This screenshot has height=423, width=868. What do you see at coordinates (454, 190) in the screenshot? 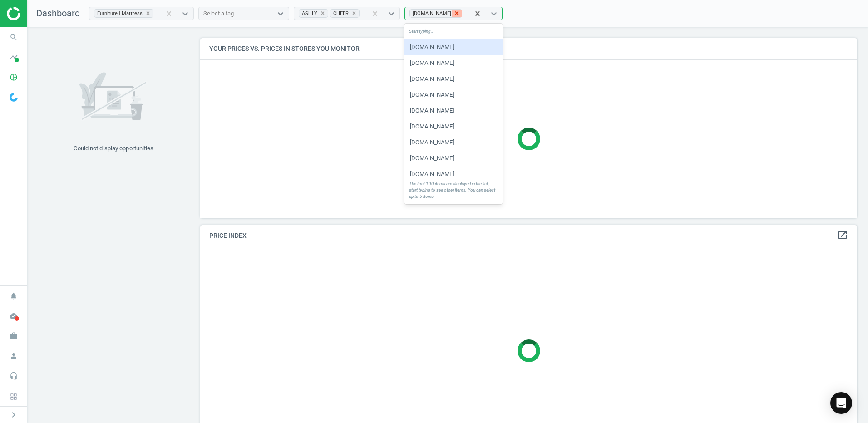
I see `div: The first 100 items are displayed in the list, start typing to see other items. You can select up...` at bounding box center [454, 190].